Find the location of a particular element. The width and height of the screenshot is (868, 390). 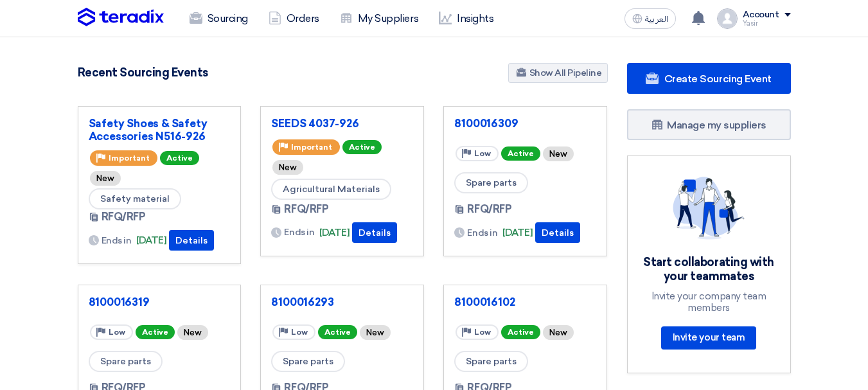

div: Account is located at coordinates (761, 15).